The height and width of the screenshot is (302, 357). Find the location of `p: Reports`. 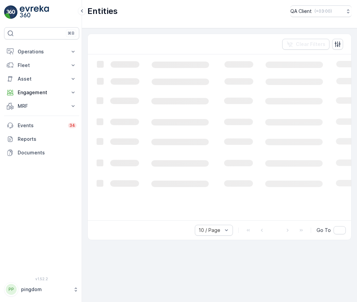

p: Reports is located at coordinates (47, 139).